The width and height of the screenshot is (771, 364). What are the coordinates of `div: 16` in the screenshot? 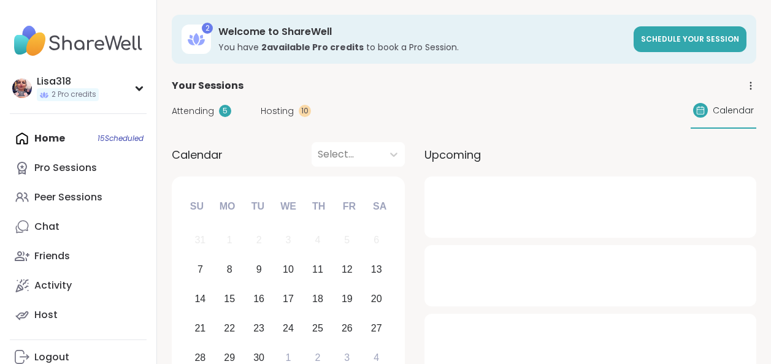 It's located at (259, 299).